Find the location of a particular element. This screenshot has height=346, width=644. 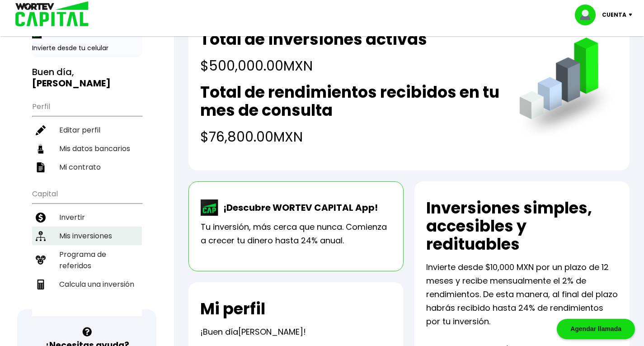

ul: Capital is located at coordinates (87, 250).